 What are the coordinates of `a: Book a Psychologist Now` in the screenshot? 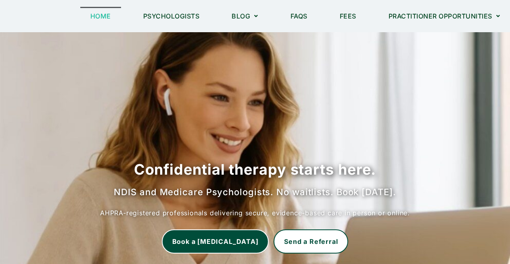 It's located at (215, 242).